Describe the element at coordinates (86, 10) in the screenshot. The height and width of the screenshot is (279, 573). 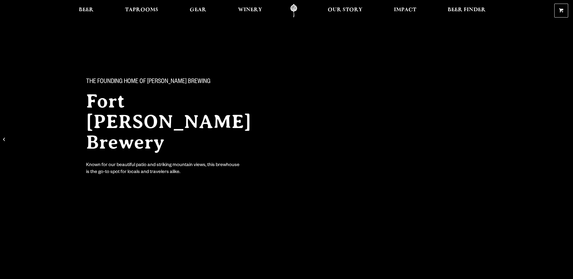
I see `span: Beer` at that location.